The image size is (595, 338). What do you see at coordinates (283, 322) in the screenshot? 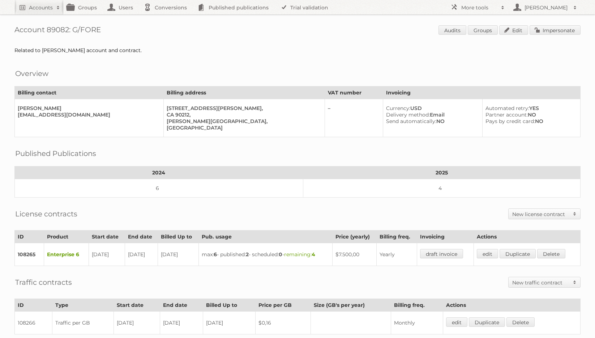
I see `td: $0,16` at bounding box center [283, 322].